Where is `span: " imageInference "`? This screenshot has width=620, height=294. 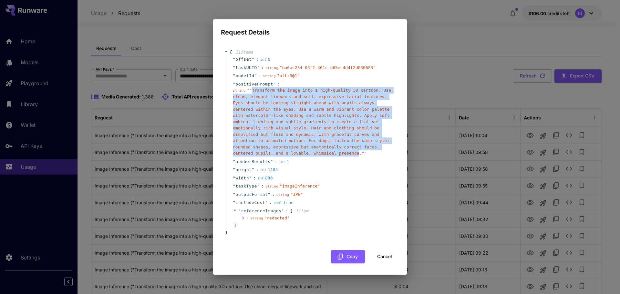
span: " imageInference " is located at coordinates (300, 186).